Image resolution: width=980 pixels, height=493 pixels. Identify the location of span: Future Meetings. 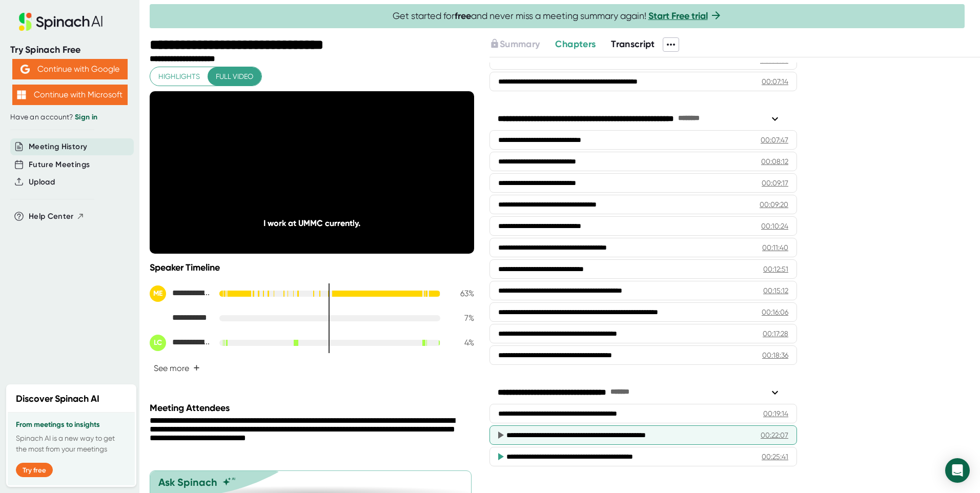
(59, 165).